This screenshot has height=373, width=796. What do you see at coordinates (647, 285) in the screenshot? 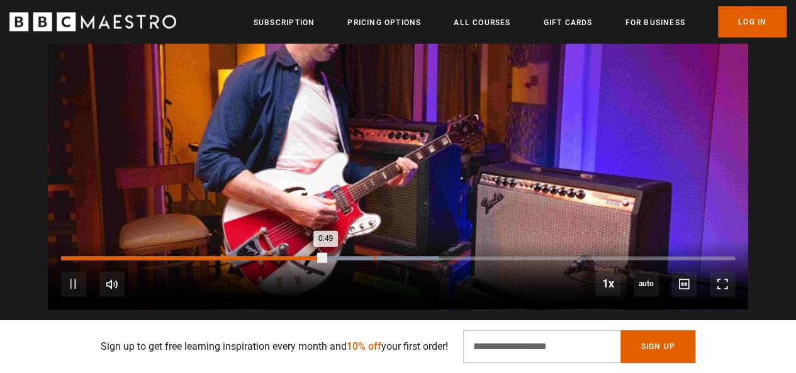
I see `div: Current quality: 360p` at bounding box center [647, 285].